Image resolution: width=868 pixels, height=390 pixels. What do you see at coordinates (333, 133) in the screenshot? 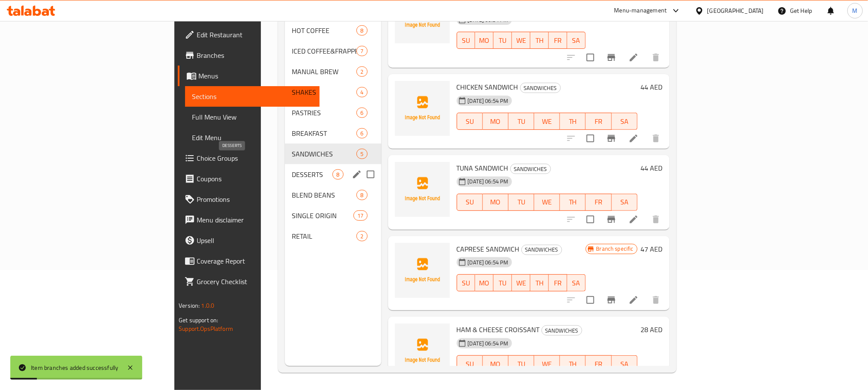
I see `nav: Menu sections` at bounding box center [333, 133].